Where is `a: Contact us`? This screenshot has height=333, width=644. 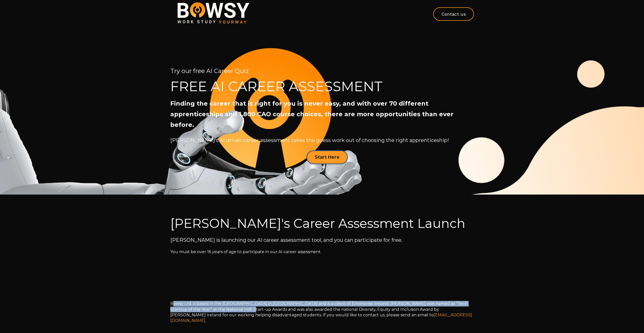
a: Contact us is located at coordinates (454, 14).